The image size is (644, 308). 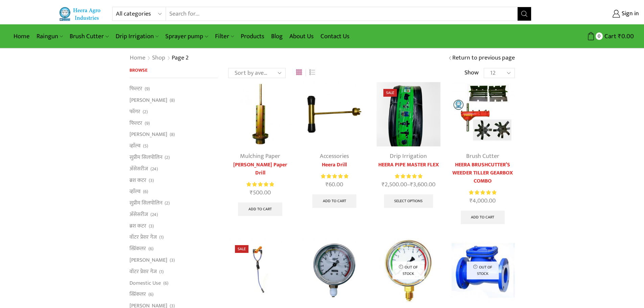 What do you see at coordinates (138, 70) in the screenshot?
I see `span: Browse` at bounding box center [138, 70].